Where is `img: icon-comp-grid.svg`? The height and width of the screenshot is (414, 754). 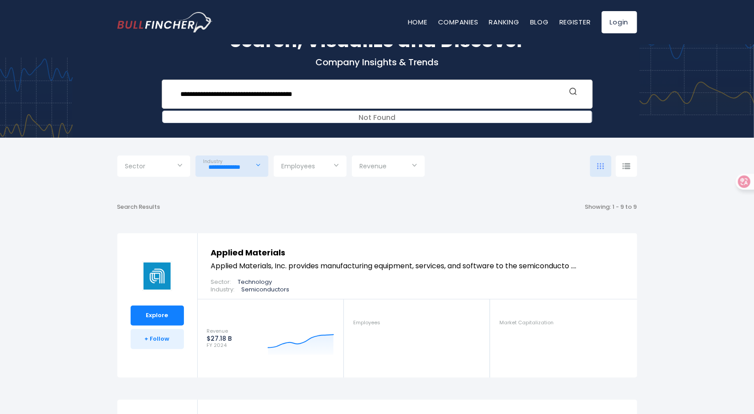
img: icon-comp-grid.svg is located at coordinates (601, 166).